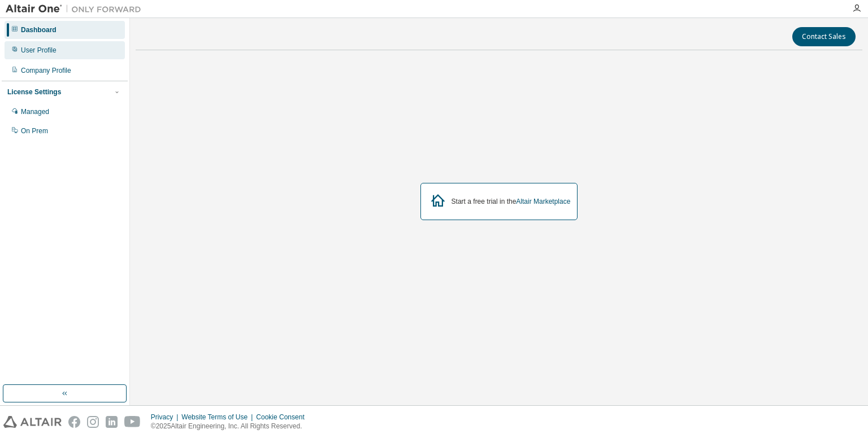 This screenshot has width=868, height=438. Describe the element at coordinates (824, 37) in the screenshot. I see `button: Contact Sales` at that location.